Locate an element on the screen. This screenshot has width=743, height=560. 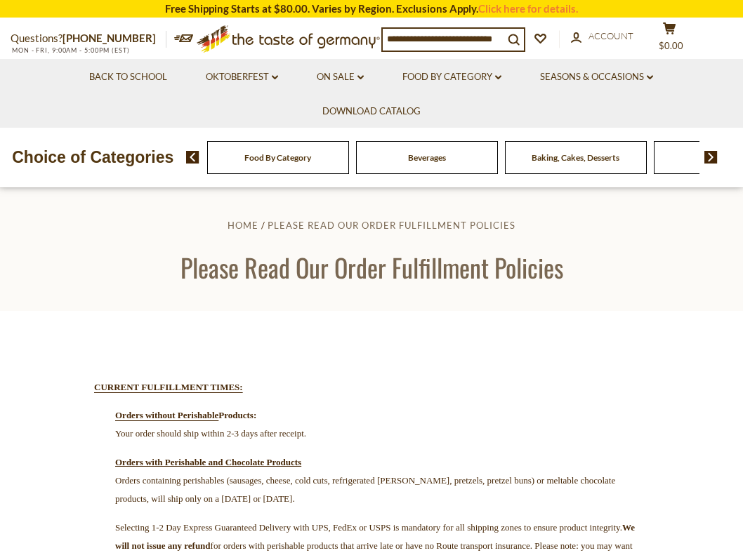
span: Orders with Perishable and Chocolate Products is located at coordinates (207, 462).